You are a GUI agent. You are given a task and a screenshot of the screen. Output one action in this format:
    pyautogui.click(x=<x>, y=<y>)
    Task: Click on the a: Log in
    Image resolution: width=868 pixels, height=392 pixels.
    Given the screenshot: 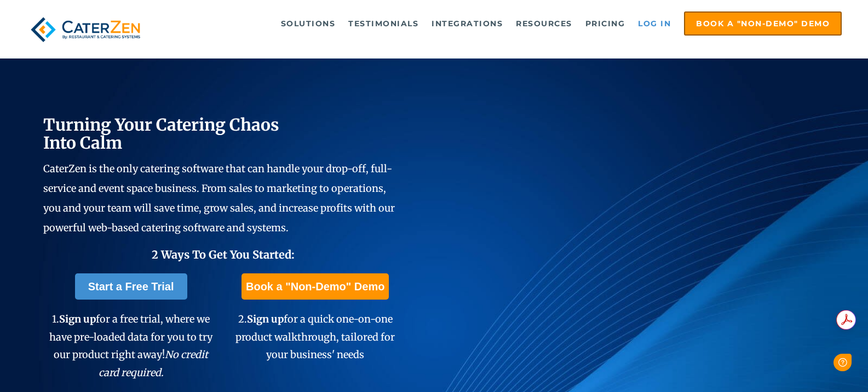 What is the action you would take?
    pyautogui.click(x=654, y=23)
    